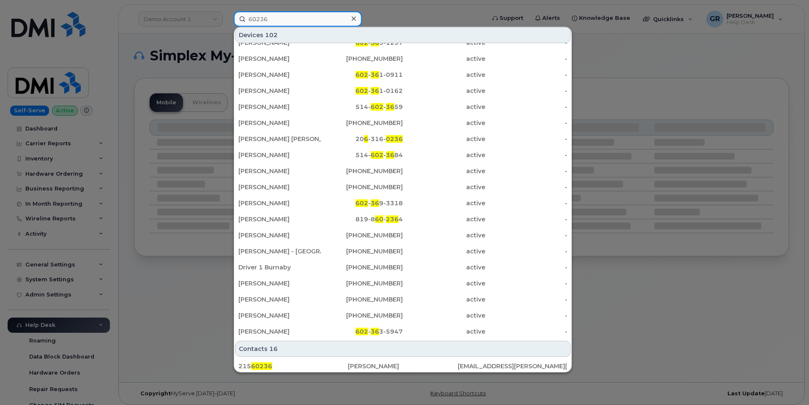 The image size is (809, 405). Describe the element at coordinates (403, 349) in the screenshot. I see `div: Contacts` at that location.